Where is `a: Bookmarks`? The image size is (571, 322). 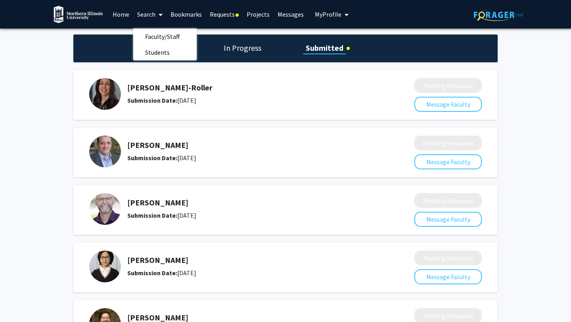 a: Bookmarks is located at coordinates (186, 14).